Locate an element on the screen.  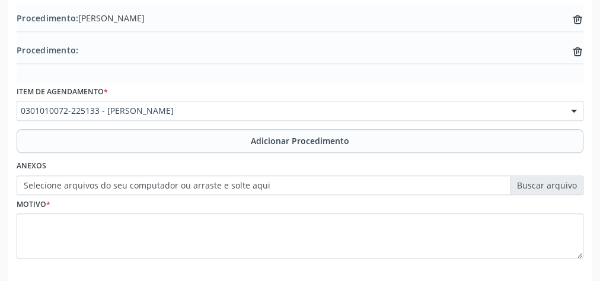
span: Adicionar Procedimento is located at coordinates (300, 141).